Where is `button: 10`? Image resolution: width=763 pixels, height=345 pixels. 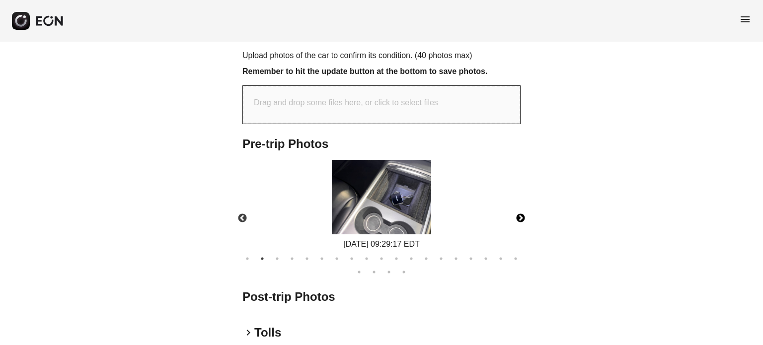
button: 10 is located at coordinates (381, 259).